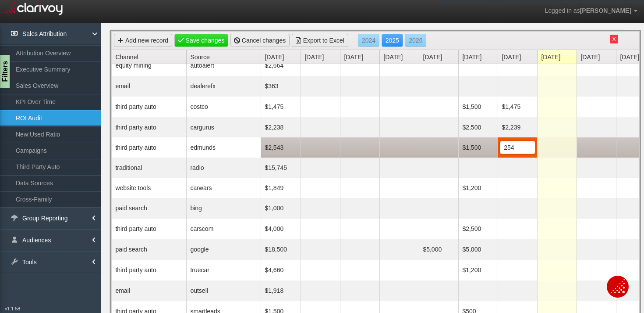 The image size is (644, 313). I want to click on td: carwars, so click(223, 188).